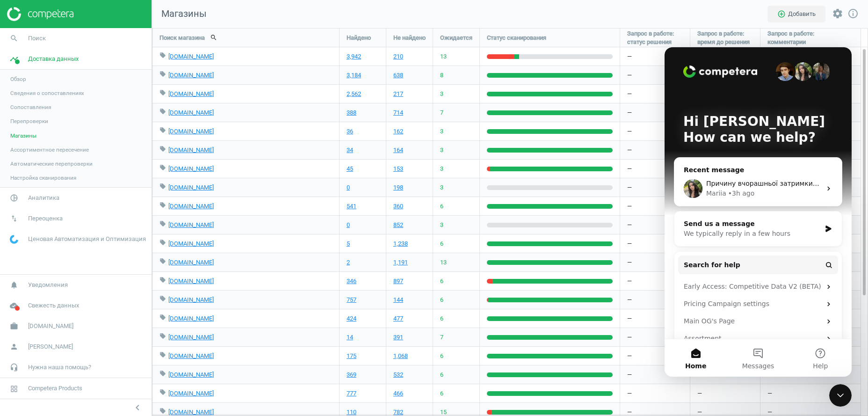 The width and height of the screenshot is (868, 416). Describe the element at coordinates (18, 79) in the screenshot. I see `span: Обзор` at that location.